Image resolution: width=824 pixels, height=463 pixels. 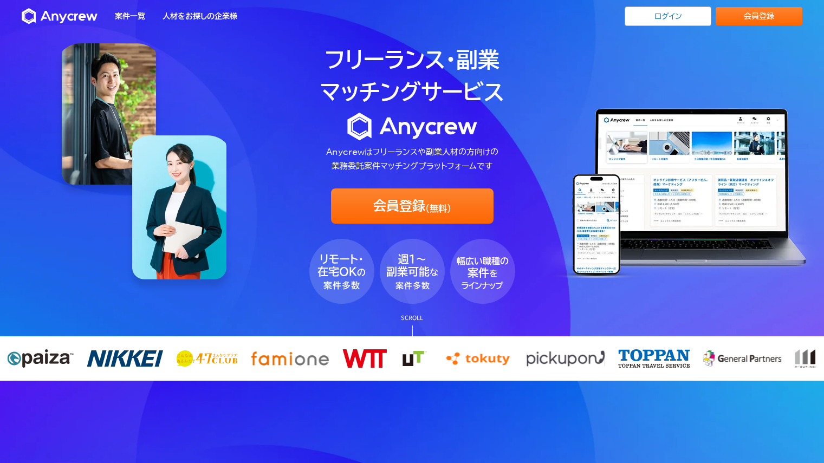 I want to click on img: Anycrew, so click(x=60, y=16).